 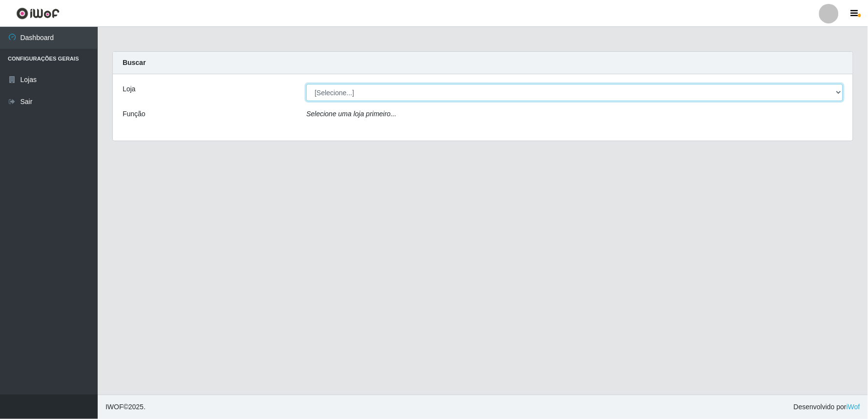 What do you see at coordinates (114, 407) in the screenshot?
I see `span: IWOF` at bounding box center [114, 407].